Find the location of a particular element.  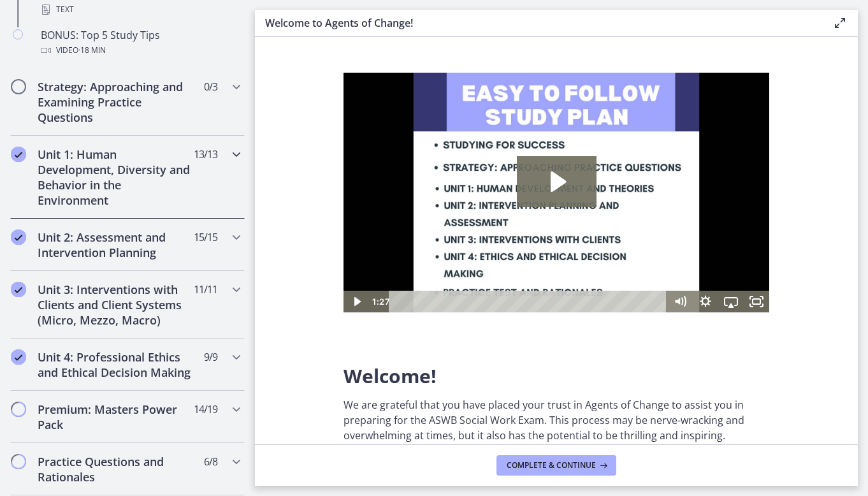

div: BONUS: Top 5 Study Tips is located at coordinates (140, 43).